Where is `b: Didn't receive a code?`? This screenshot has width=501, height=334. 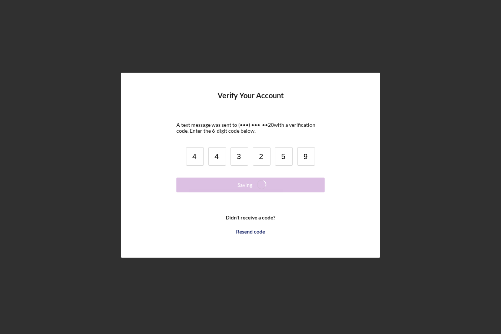
b: Didn't receive a code? is located at coordinates (251, 218).